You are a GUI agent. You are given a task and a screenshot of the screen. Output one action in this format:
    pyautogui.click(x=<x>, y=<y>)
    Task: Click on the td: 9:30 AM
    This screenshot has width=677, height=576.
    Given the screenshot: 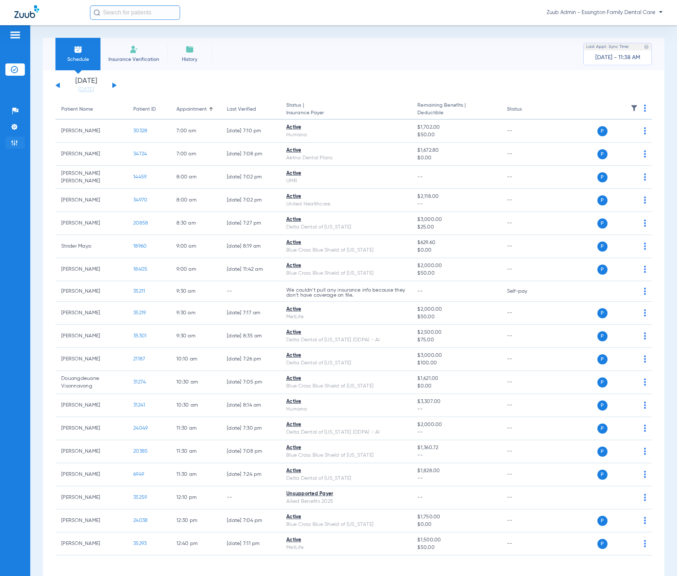 What is the action you would take?
    pyautogui.click(x=196, y=291)
    